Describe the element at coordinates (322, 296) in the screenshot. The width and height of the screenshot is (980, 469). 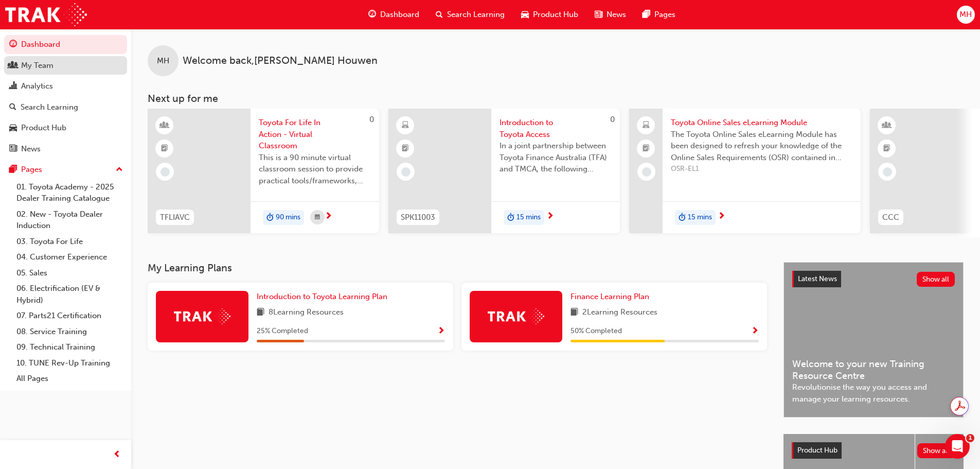
I see `span: Introduction to Toyota Learning Plan` at that location.